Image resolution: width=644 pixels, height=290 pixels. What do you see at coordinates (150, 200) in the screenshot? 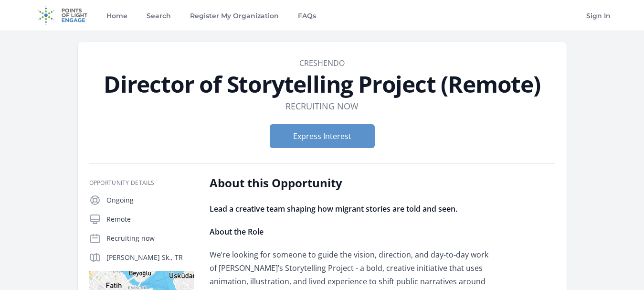
I see `p: Ongoing` at bounding box center [150, 200].